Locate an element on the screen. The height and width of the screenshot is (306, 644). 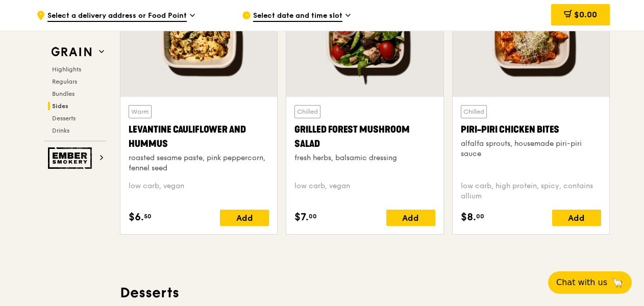
div: alfalfa sprouts, housemade piri-piri sauce is located at coordinates (530, 149).